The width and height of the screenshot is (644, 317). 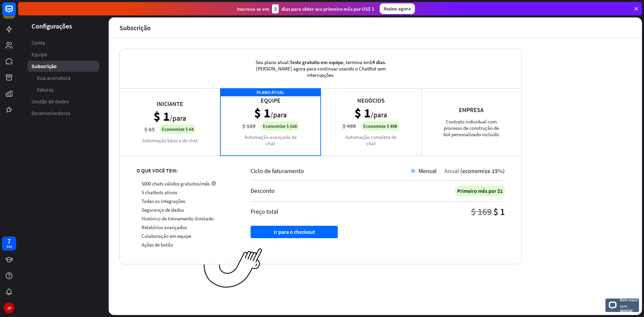 I want to click on font: Inscreva-se em, so click(x=253, y=9).